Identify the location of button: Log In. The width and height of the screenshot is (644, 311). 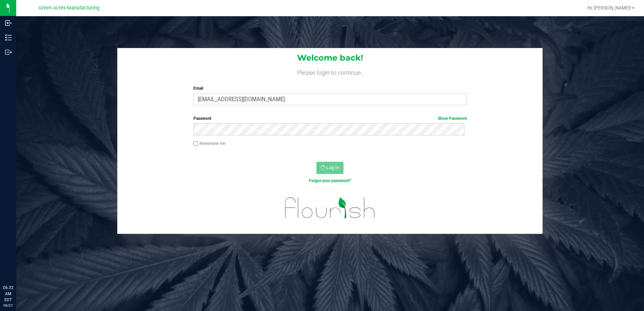
(330, 168).